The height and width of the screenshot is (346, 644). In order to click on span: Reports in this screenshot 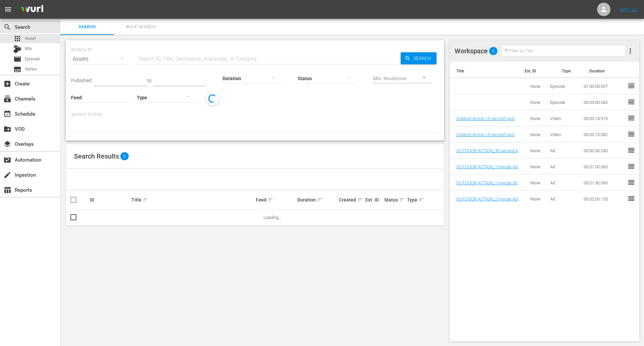, I will do `click(8, 190)`.